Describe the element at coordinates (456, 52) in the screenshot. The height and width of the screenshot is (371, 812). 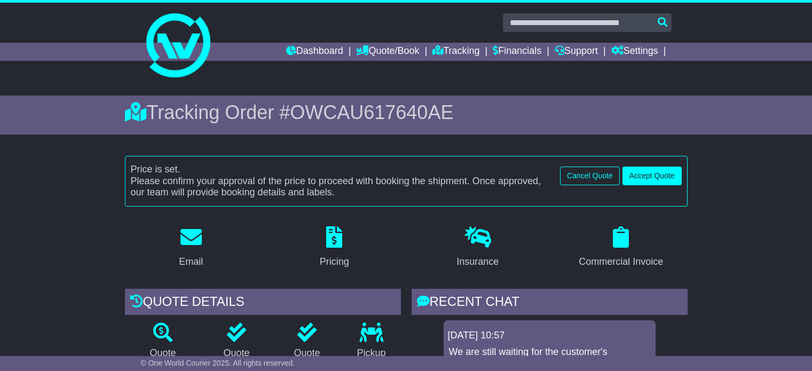
I see `a: Tracking` at that location.